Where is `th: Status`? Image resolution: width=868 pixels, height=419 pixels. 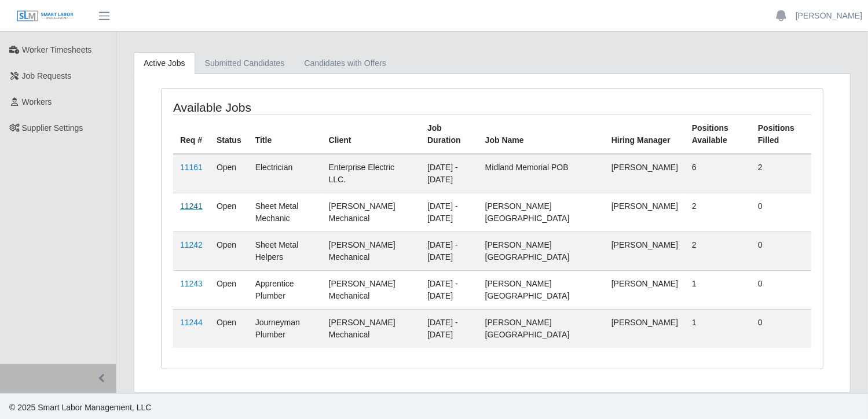
th: Status is located at coordinates (229, 134).